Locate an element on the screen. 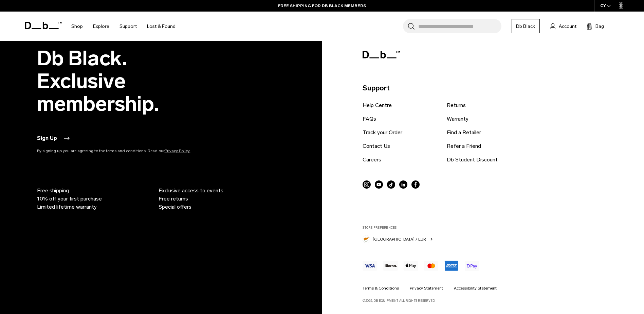 The height and width of the screenshot is (314, 644). a: Contact Us is located at coordinates (377, 147).